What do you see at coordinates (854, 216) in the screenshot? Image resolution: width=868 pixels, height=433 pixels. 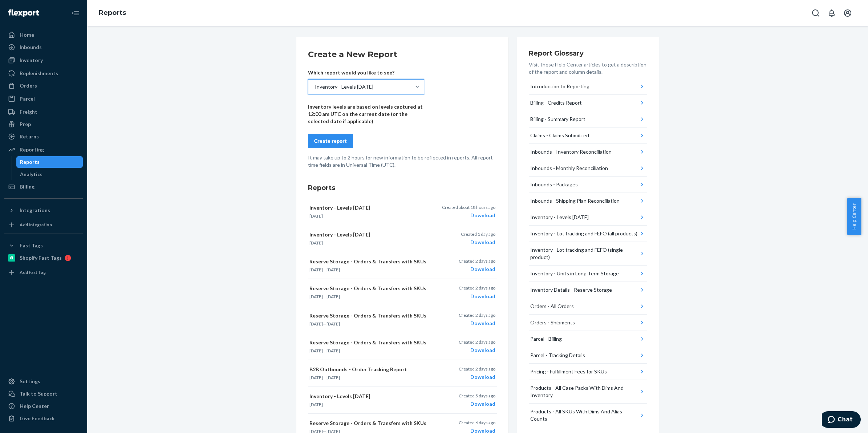 I see `span: Help Center` at bounding box center [854, 216].